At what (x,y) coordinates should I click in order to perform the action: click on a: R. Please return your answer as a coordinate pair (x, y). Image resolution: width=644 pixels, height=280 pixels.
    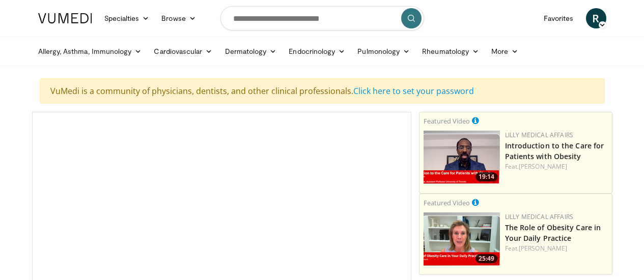
    Looking at the image, I should click on (596, 18).